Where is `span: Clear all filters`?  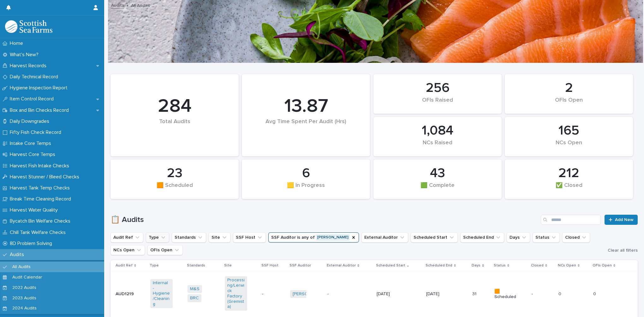 span: Clear all filters is located at coordinates (622, 250).